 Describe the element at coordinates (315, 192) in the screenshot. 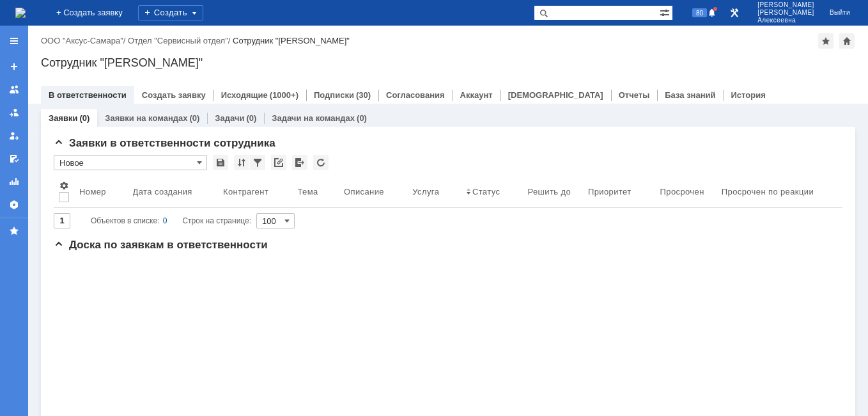

I see `th: Тема` at that location.